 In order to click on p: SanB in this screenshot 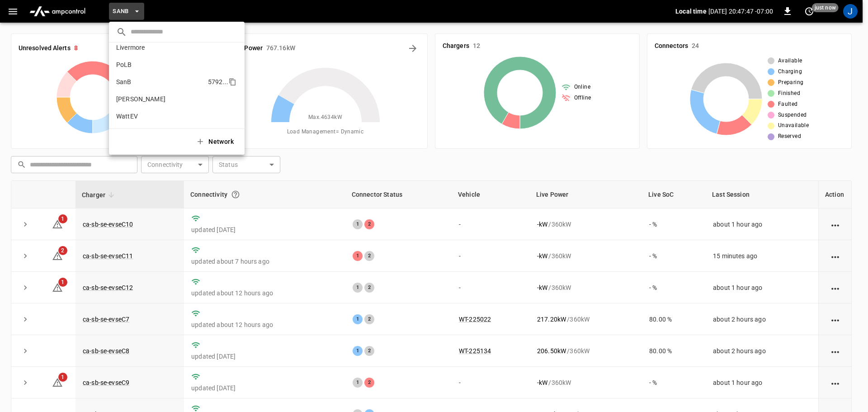, I will do `click(160, 82)`.